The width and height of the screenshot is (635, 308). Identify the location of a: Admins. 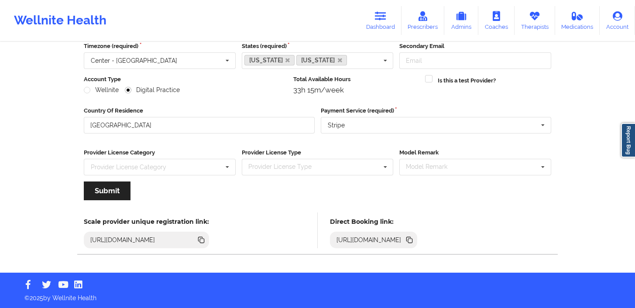
(462, 21).